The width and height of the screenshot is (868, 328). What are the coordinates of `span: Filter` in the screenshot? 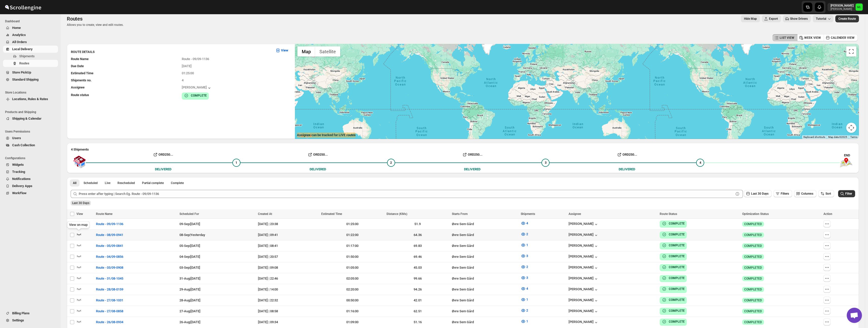 It's located at (848, 194).